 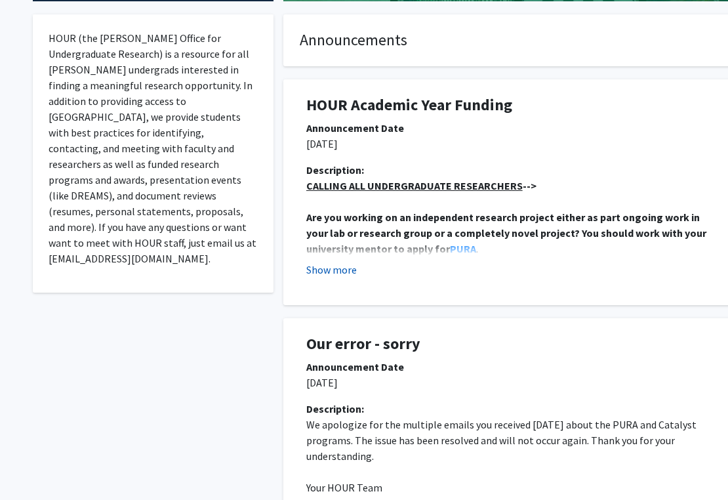 I want to click on h1: Our error - sorry, so click(x=514, y=344).